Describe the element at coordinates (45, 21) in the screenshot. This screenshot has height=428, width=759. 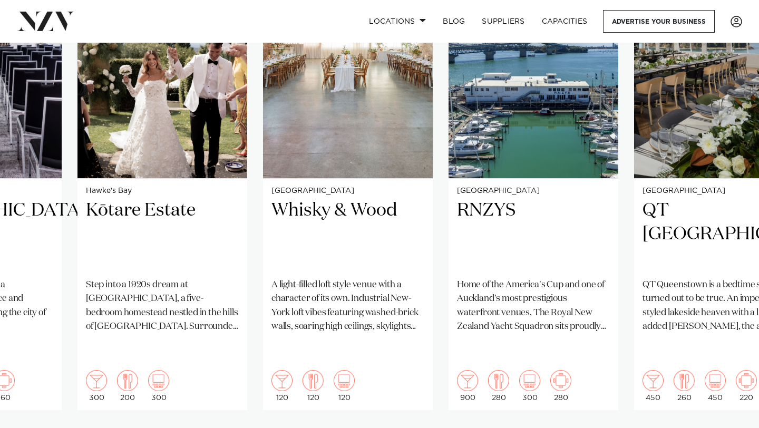
I see `img: nzv-logo.png` at that location.